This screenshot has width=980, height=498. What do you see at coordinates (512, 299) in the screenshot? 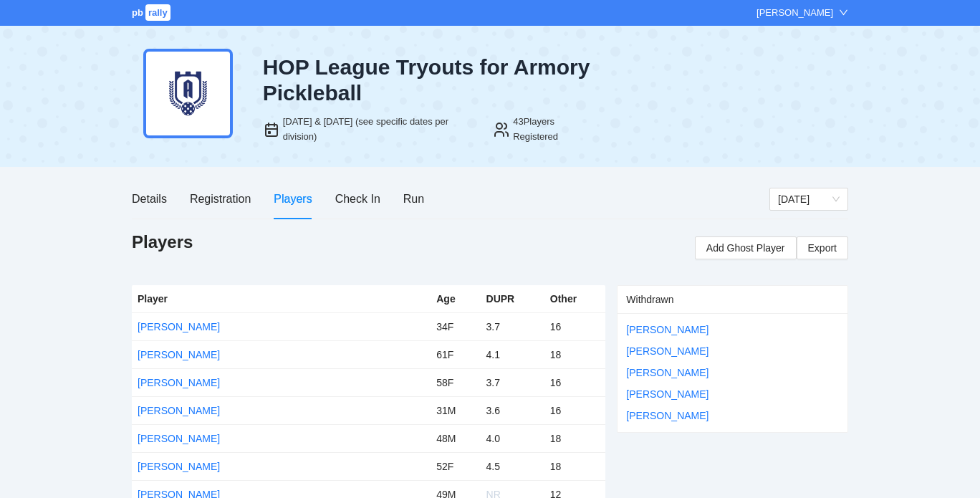
I see `div: DUPR` at bounding box center [512, 299].